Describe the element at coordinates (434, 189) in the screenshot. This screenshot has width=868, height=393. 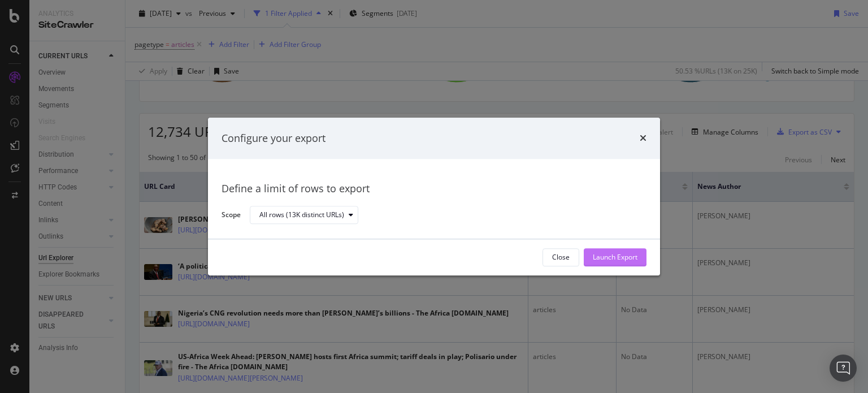
I see `div: Define a limit of rows to export` at that location.